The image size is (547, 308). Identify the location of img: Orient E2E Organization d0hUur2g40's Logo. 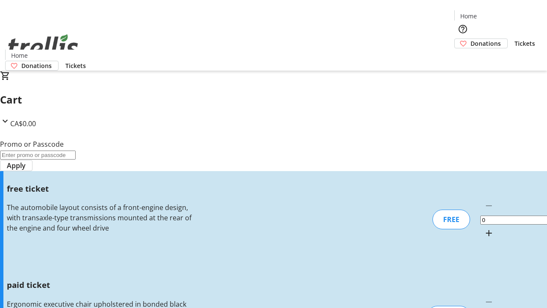
(43, 46).